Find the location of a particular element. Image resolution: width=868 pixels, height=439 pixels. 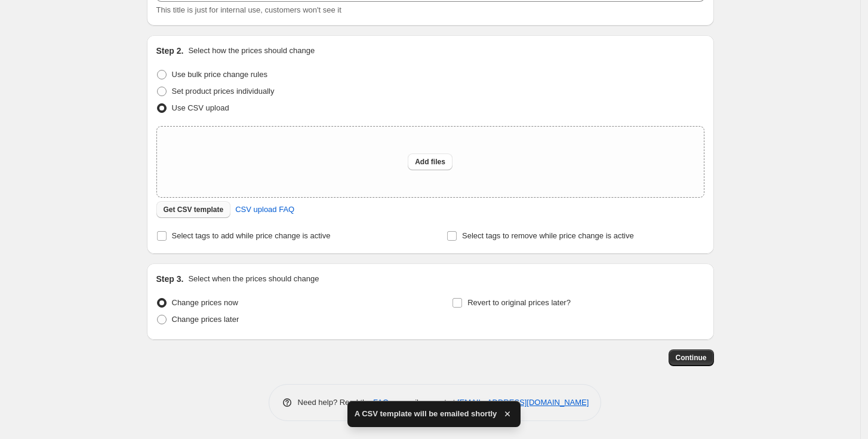

span: or email support at is located at coordinates (423, 403).